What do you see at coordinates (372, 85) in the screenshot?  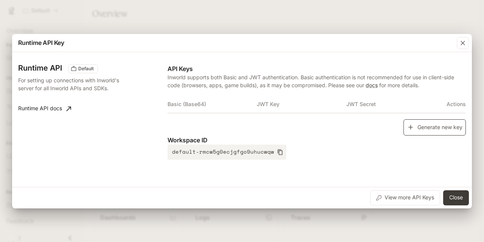 I see `a: docs` at bounding box center [372, 85].